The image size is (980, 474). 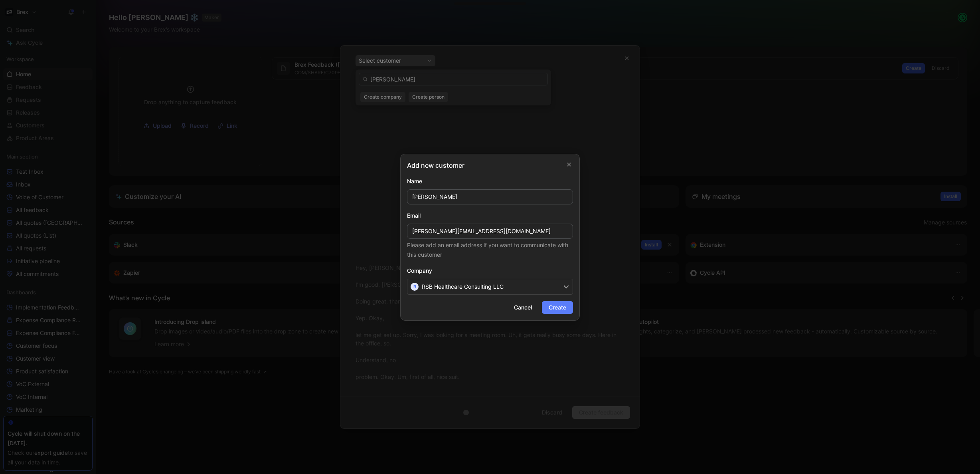 What do you see at coordinates (457, 287) in the screenshot?
I see `span: RSB Healthcare Consulting LLC` at bounding box center [457, 287].